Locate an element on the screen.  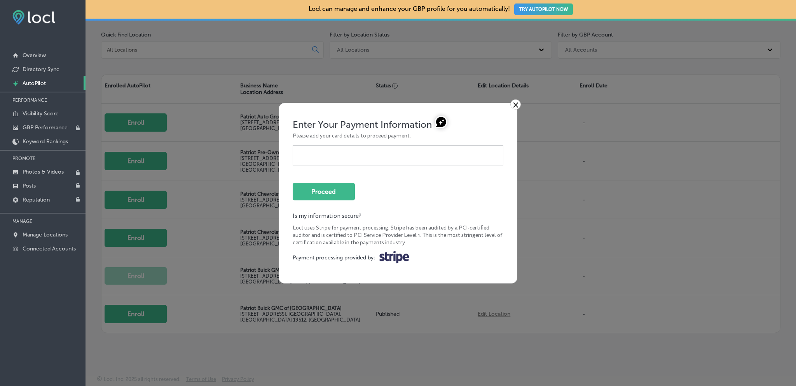
label: Payment processing provided by: is located at coordinates (334, 258).